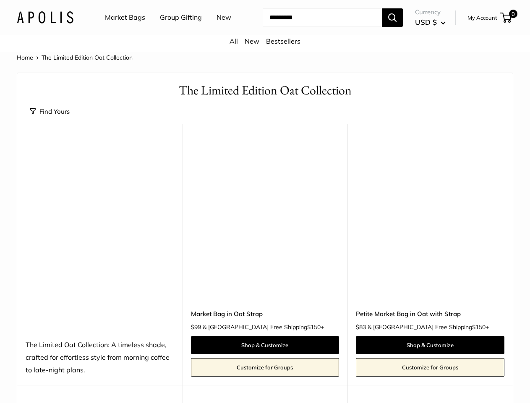 The image size is (530, 403). Describe the element at coordinates (87, 58) in the screenshot. I see `span: The Limited Edition Oat Collection` at that location.